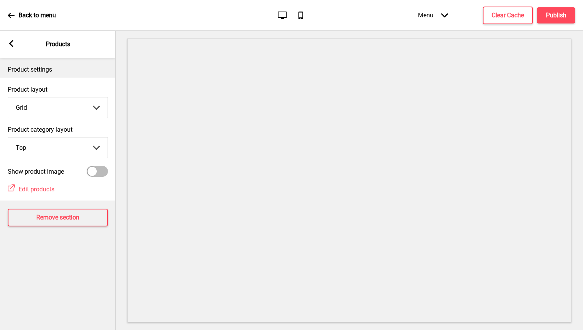 The width and height of the screenshot is (583, 330). I want to click on h4: Publish, so click(556, 15).